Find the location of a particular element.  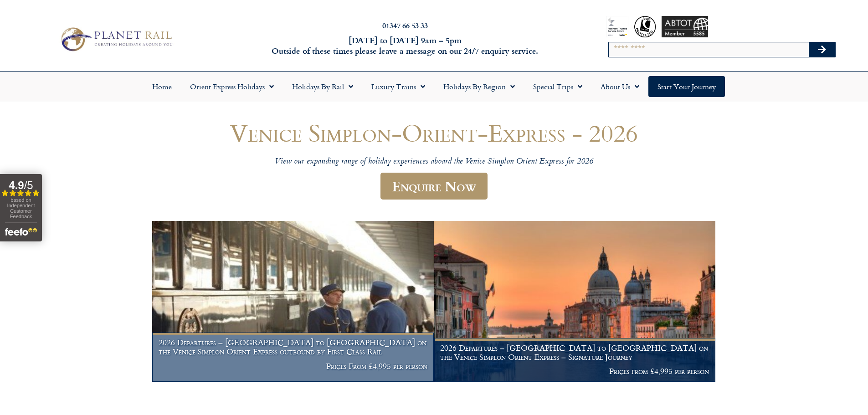

img: Orient Express Special Venice compressed is located at coordinates (575, 301).